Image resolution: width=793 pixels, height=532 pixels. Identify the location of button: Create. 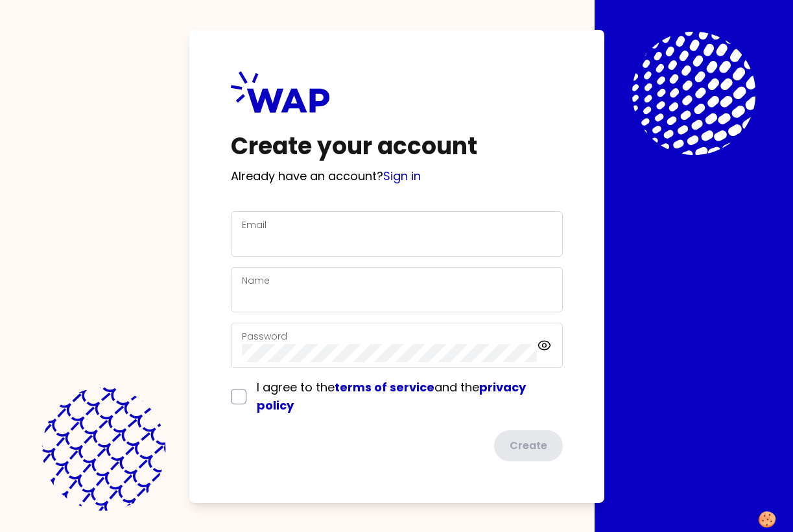
(528, 446).